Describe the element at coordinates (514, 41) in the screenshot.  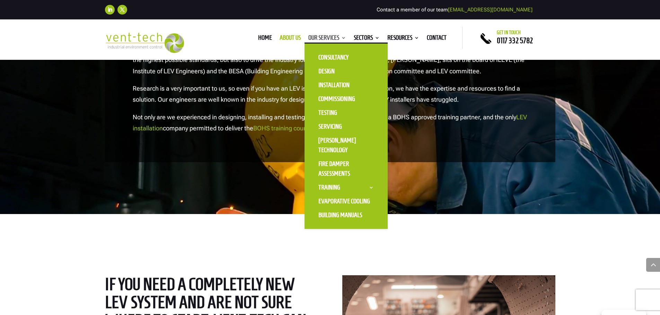
I see `a: 0117 332 5782` at that location.